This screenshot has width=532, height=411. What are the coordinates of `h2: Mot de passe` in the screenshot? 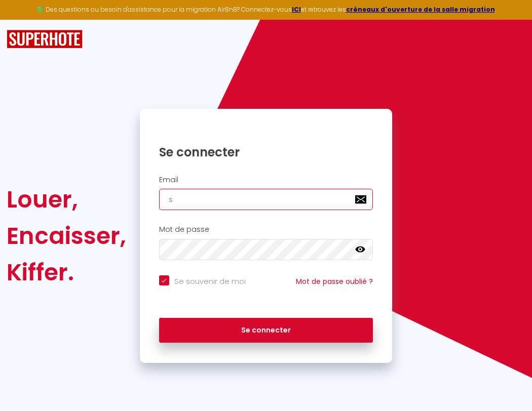 It's located at (266, 229).